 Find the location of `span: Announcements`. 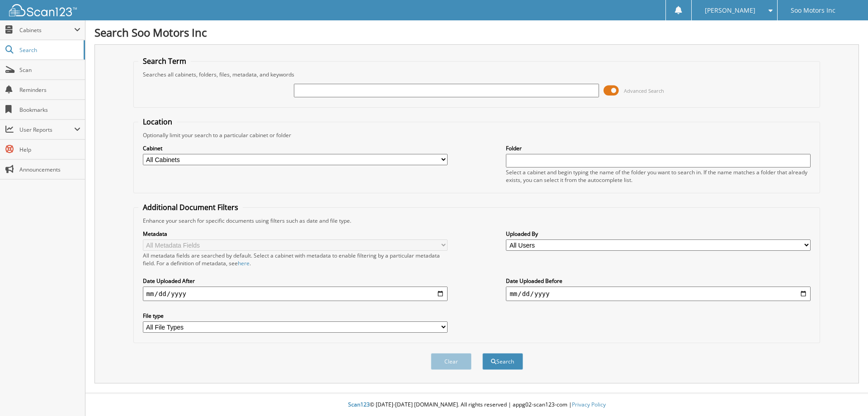

span: Announcements is located at coordinates (50, 170).